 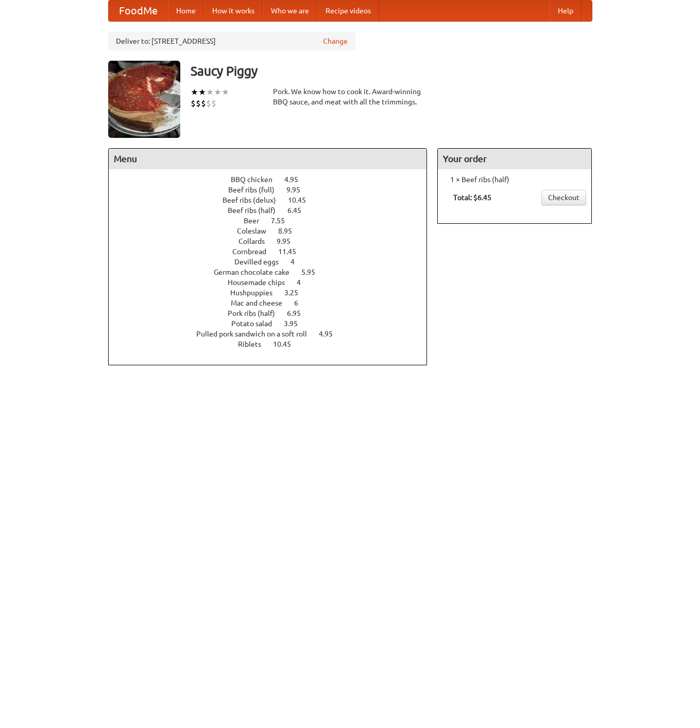 What do you see at coordinates (274, 262) in the screenshot?
I see `a: Devilled eggs 4` at bounding box center [274, 262].